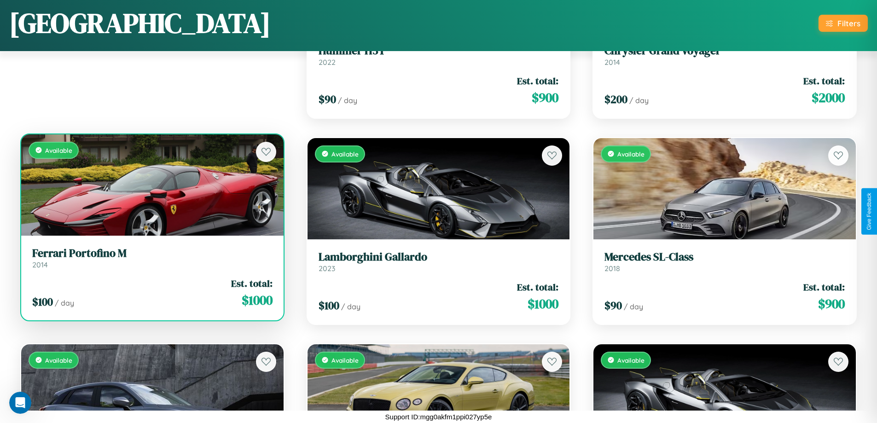 This screenshot has width=877, height=423. What do you see at coordinates (843, 23) in the screenshot?
I see `button: Filters` at bounding box center [843, 23].